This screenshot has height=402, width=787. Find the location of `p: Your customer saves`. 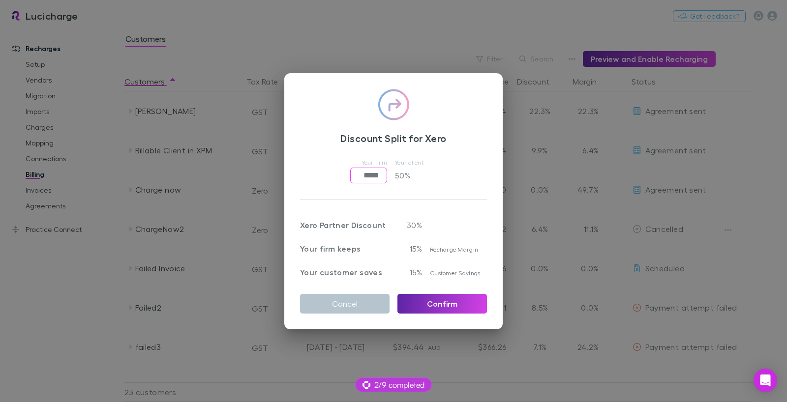

p: Your customer saves is located at coordinates (345, 272).